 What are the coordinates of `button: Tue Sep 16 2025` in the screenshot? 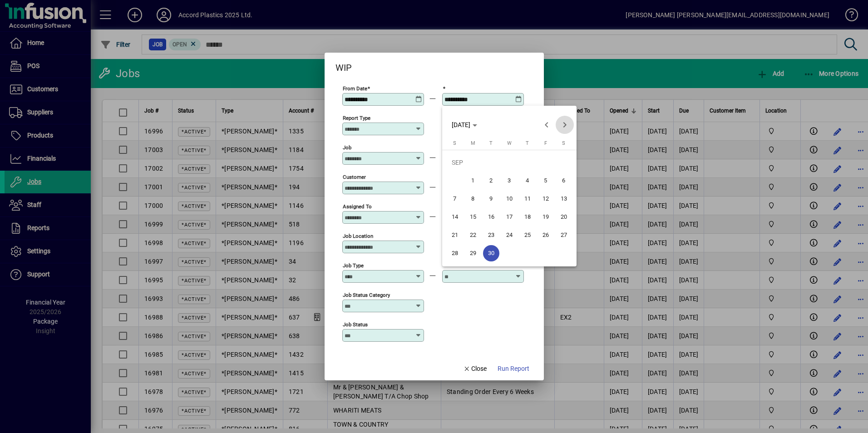 It's located at (491, 217).